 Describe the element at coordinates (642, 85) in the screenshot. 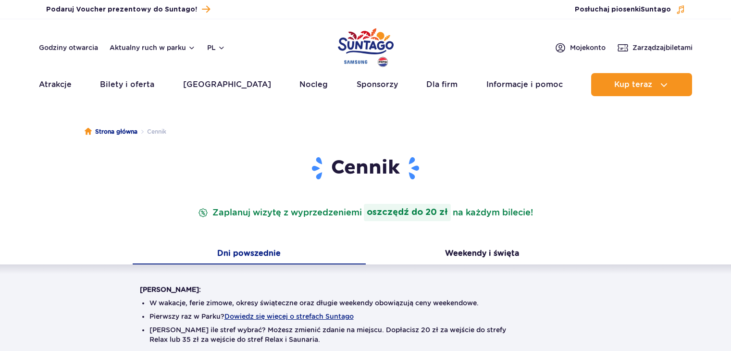

I see `button: Kup teraz` at that location.